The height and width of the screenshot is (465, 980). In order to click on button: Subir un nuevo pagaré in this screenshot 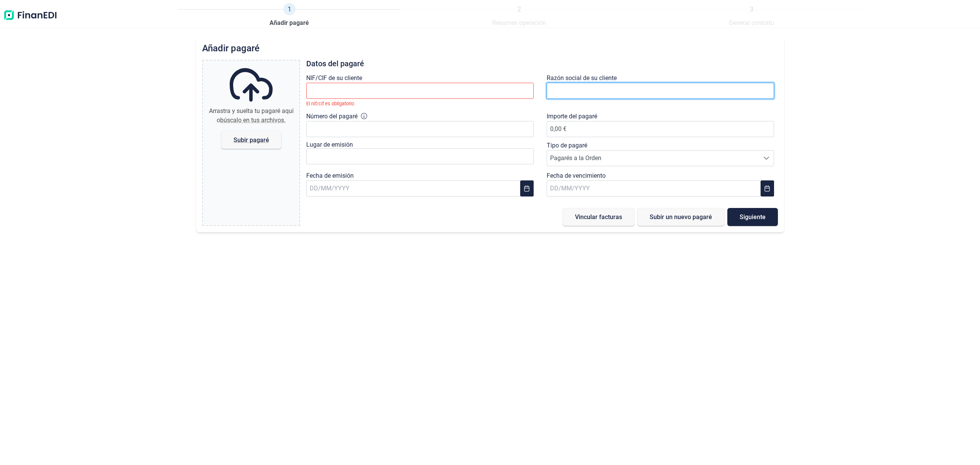, I will do `click(680, 216)`.